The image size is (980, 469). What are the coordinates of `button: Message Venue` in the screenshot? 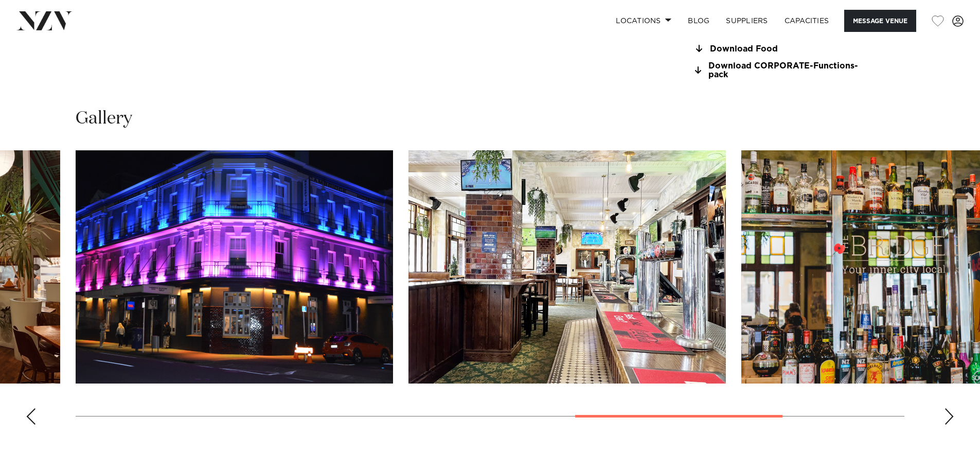 It's located at (880, 21).